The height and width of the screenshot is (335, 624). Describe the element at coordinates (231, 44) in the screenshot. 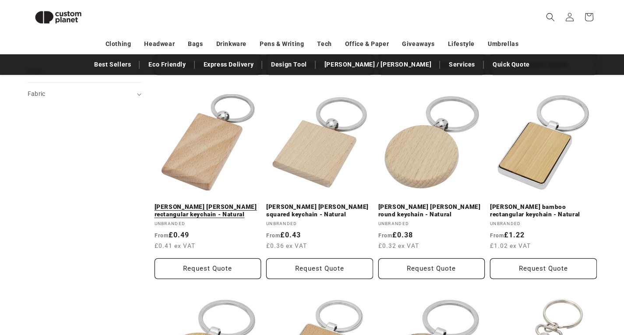

I see `a: Drinkware` at that location.